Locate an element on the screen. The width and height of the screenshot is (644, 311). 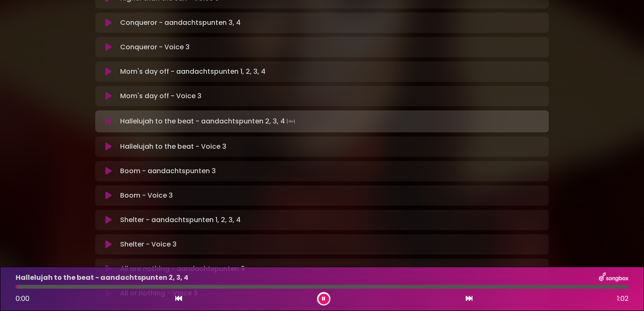
p: Boom - aandachtspunten 3 is located at coordinates (168, 171).